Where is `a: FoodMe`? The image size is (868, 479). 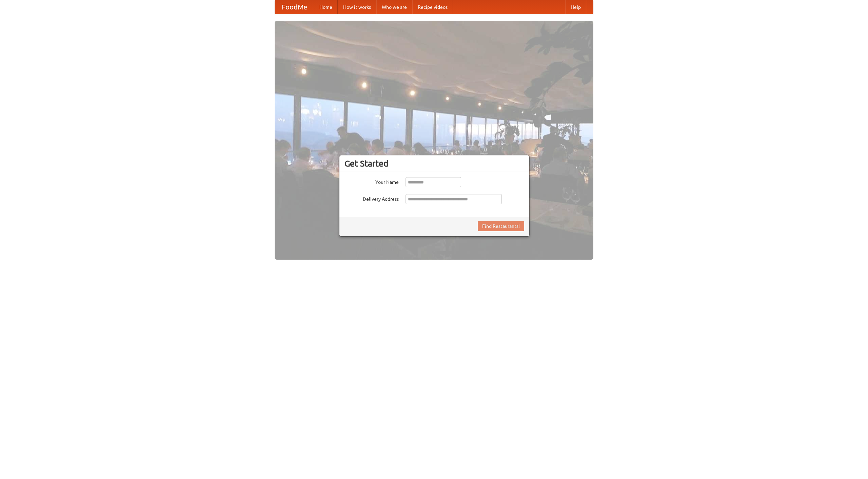 a: FoodMe is located at coordinates (295, 7).